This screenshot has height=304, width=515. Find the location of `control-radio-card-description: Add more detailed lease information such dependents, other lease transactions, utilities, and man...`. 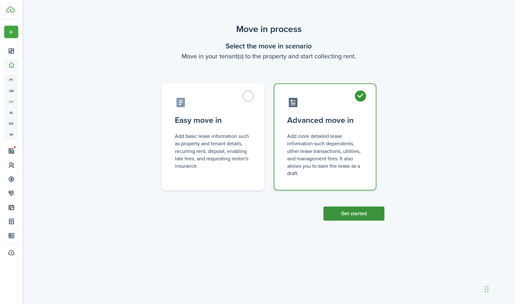

control-radio-card-description: Add more detailed lease information such dependents, other lease transactions, utilities, and man... is located at coordinates (325, 155).